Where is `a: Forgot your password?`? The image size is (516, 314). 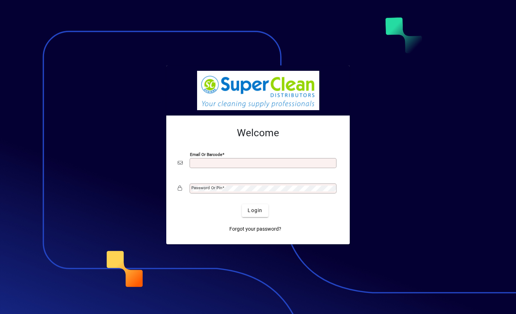 a: Forgot your password? is located at coordinates (255, 230).